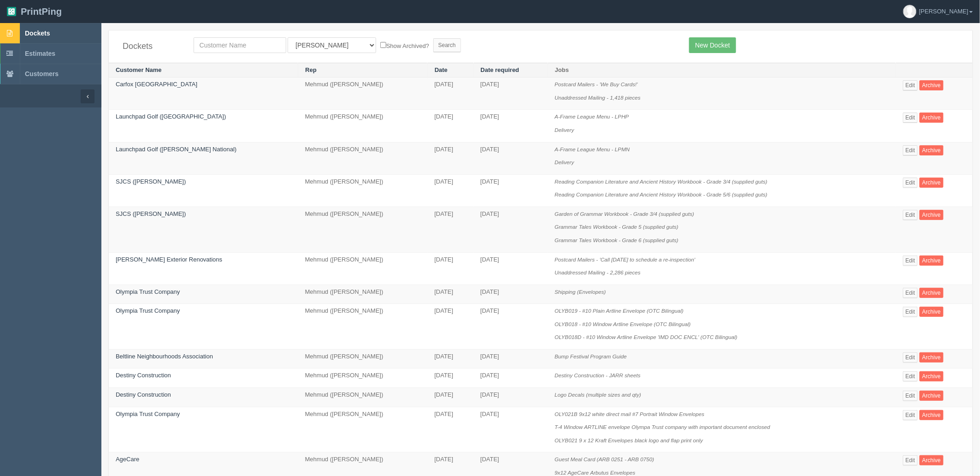 Image resolution: width=980 pixels, height=476 pixels. Describe the element at coordinates (619, 310) in the screenshot. I see `i: OLYB019 - #10 Plain Artline Envelope (OTC Bilingual)` at that location.